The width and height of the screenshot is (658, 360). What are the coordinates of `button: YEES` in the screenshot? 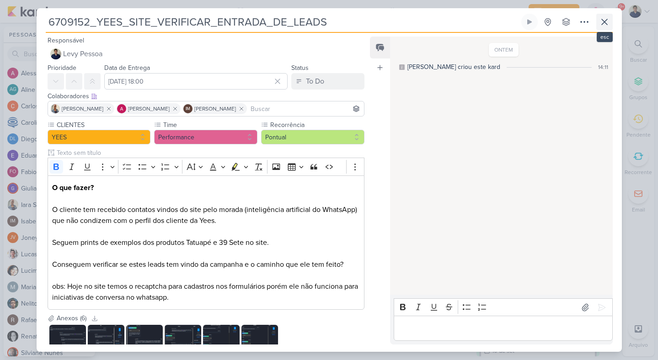 It's located at (99, 137).